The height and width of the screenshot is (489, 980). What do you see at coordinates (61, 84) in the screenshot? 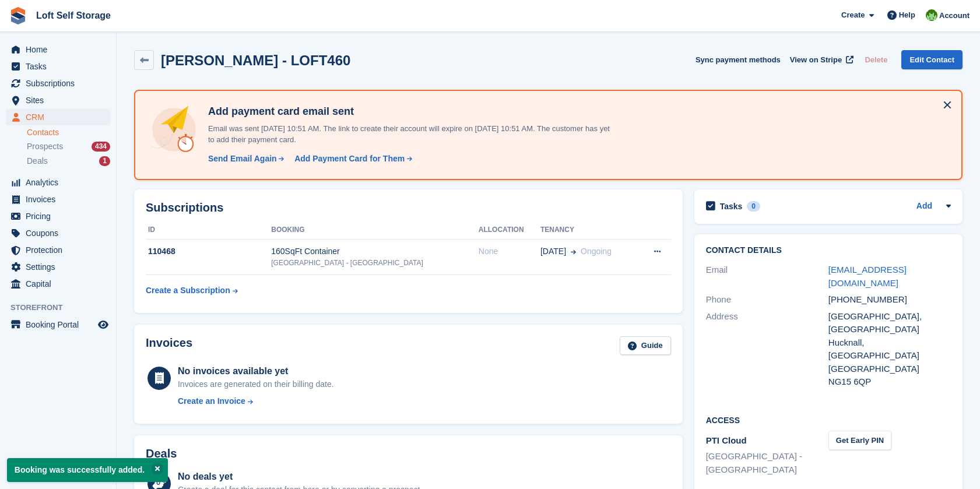
I see `span: Subscriptions` at bounding box center [61, 84].